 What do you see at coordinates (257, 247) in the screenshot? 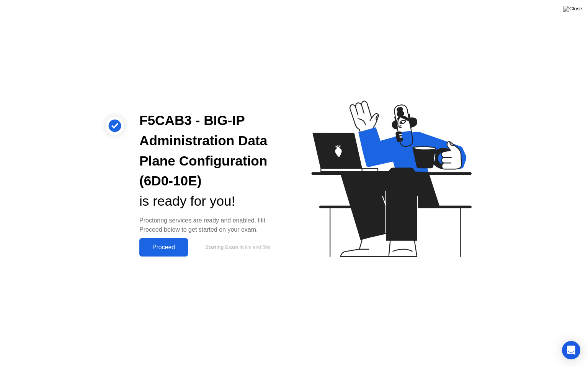
I see `span: 9m and 59s` at bounding box center [257, 247].